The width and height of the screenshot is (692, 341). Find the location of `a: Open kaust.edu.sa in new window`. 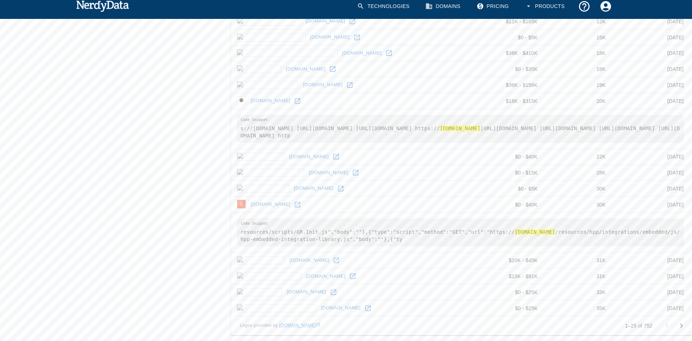

a: Open kaust.edu.sa in new window is located at coordinates (352, 21).